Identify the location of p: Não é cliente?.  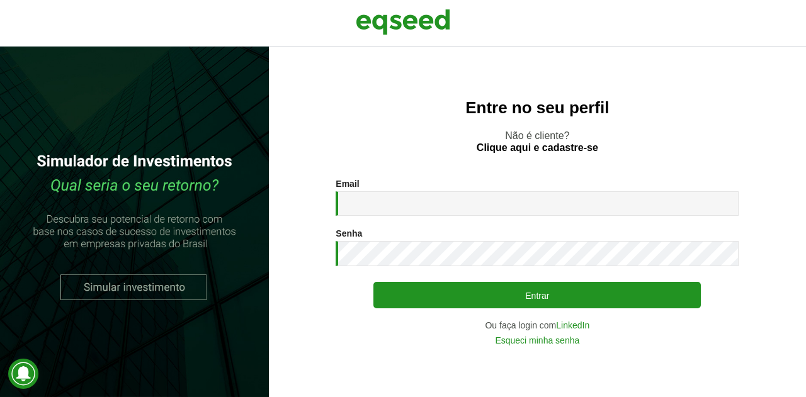
(537, 142).